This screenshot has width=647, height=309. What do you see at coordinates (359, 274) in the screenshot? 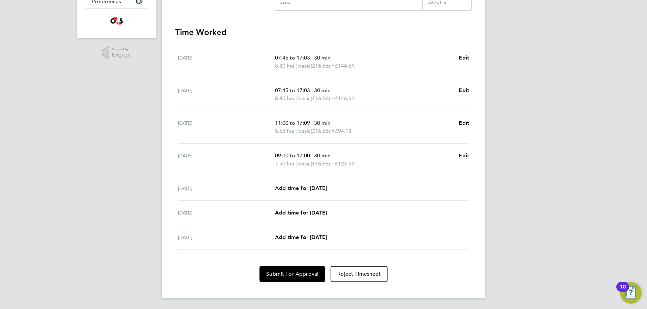
I see `button: Reject Timesheet` at bounding box center [359, 274].